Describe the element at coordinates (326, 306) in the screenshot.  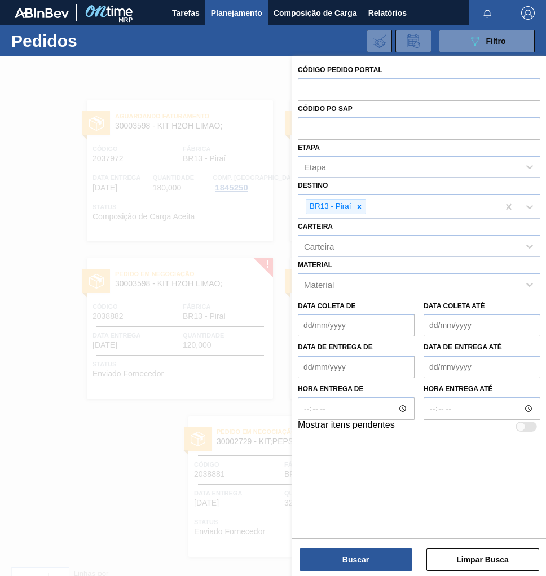
I see `label: Data coleta de` at that location.